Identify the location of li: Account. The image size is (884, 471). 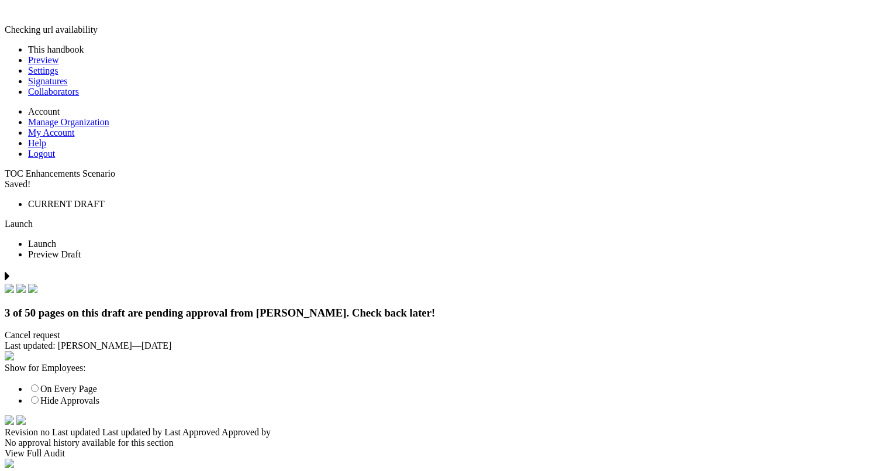
(454, 112).